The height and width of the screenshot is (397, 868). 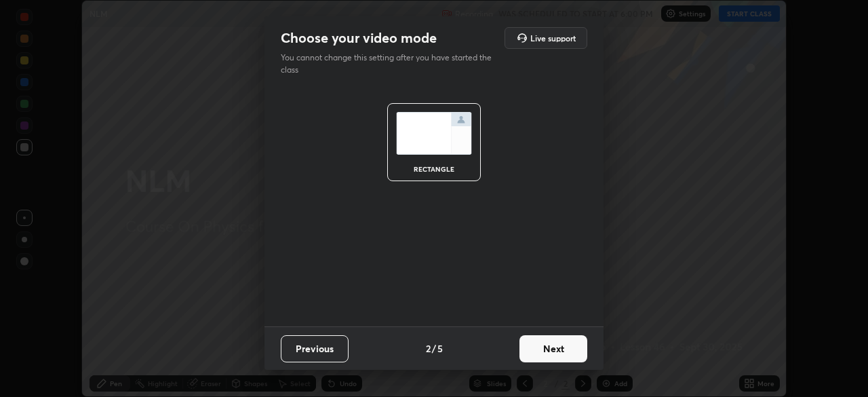 What do you see at coordinates (440, 348) in the screenshot?
I see `h4: 5` at bounding box center [440, 348].